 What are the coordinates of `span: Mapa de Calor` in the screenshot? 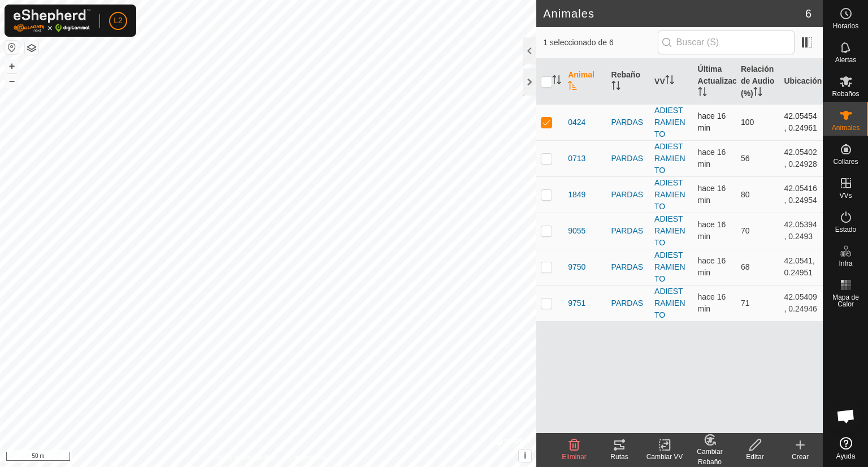 It's located at (845, 301).